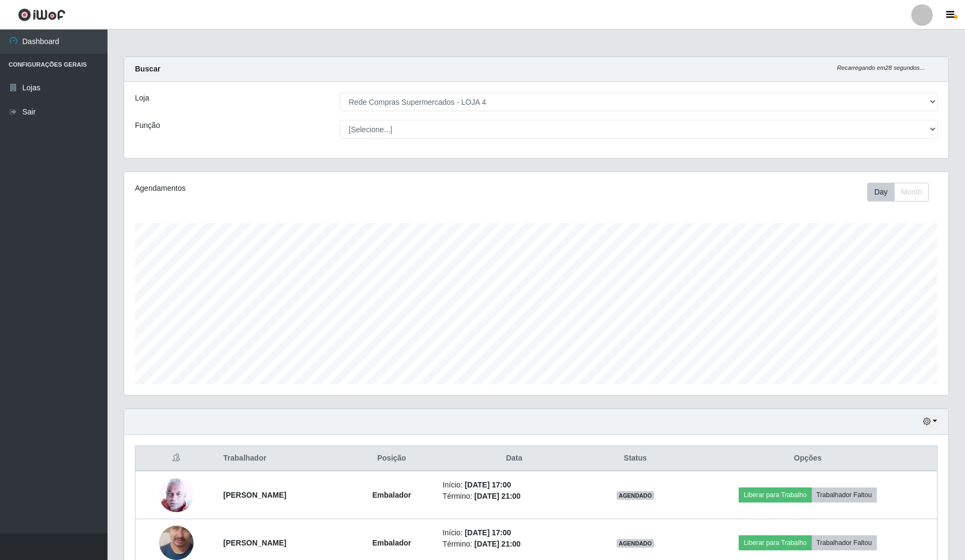 Image resolution: width=965 pixels, height=560 pixels. What do you see at coordinates (898, 192) in the screenshot?
I see `div: First group` at bounding box center [898, 192].